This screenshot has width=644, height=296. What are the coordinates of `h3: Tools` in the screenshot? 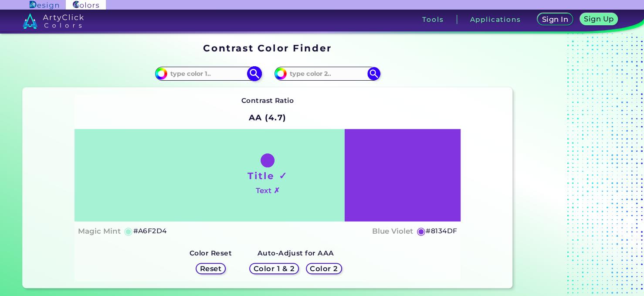 It's located at (433, 19).